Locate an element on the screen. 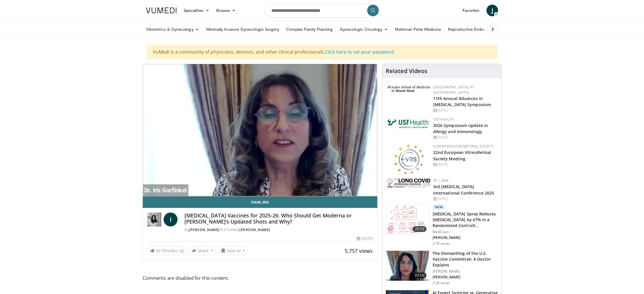 Image resolution: width=644 pixels, height=294 pixels. a: I is located at coordinates (170, 219).